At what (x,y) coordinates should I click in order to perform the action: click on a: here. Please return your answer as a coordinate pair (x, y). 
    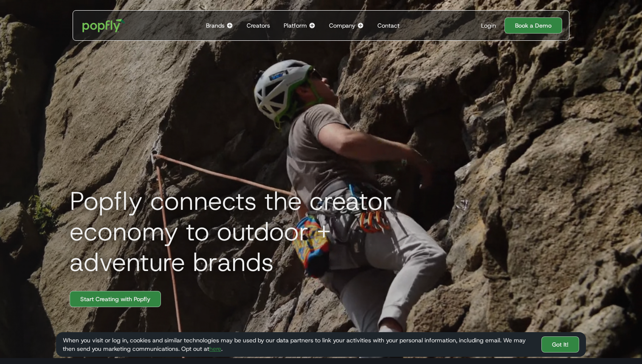
    Looking at the image, I should click on (216, 349).